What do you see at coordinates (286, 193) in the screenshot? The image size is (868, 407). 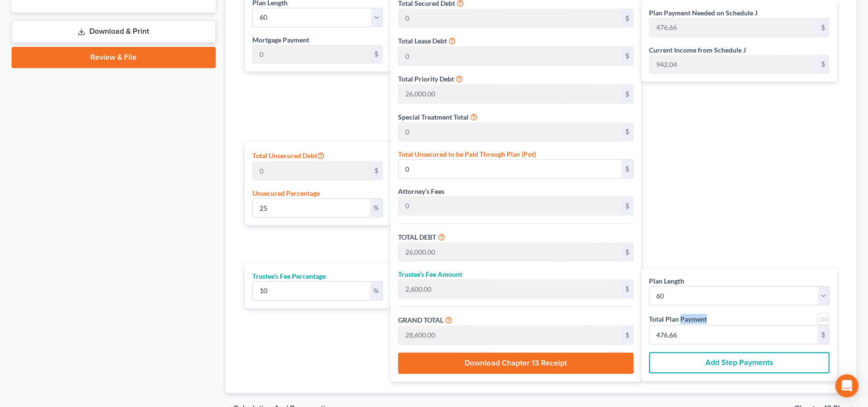 I see `label: Unsecured Percentage` at bounding box center [286, 193].